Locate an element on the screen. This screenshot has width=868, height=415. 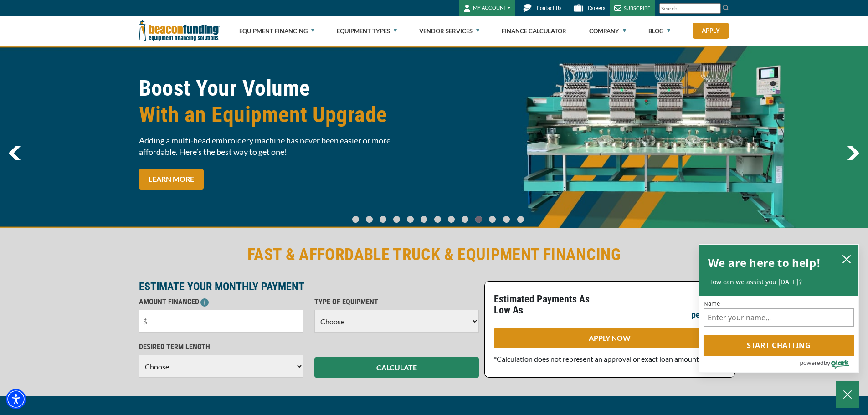
a: Go To Slide 9 is located at coordinates (478, 219).